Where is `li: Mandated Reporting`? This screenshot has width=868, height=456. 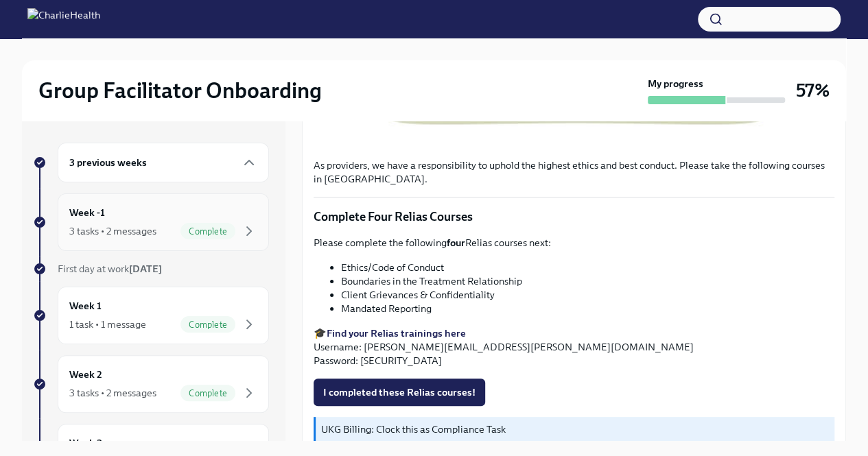 li: Mandated Reporting is located at coordinates (587, 309).